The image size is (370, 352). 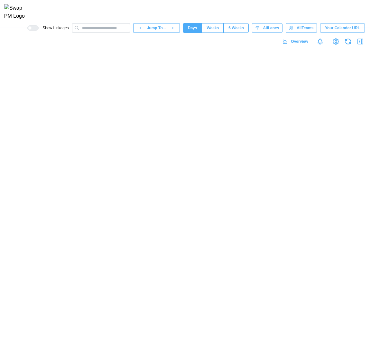 What do you see at coordinates (192, 28) in the screenshot?
I see `span: Days` at bounding box center [192, 28].